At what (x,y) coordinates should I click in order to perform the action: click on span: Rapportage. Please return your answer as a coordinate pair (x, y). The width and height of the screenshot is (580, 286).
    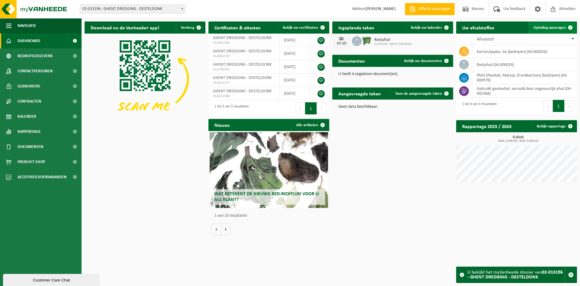
    Looking at the image, I should click on (29, 131).